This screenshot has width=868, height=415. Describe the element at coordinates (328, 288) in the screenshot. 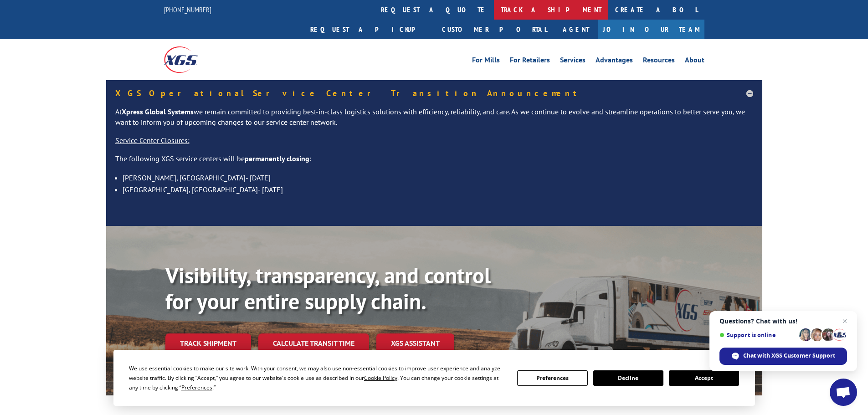

I see `b: Visibility, transparency, and control for your entire supply chain.` at that location.